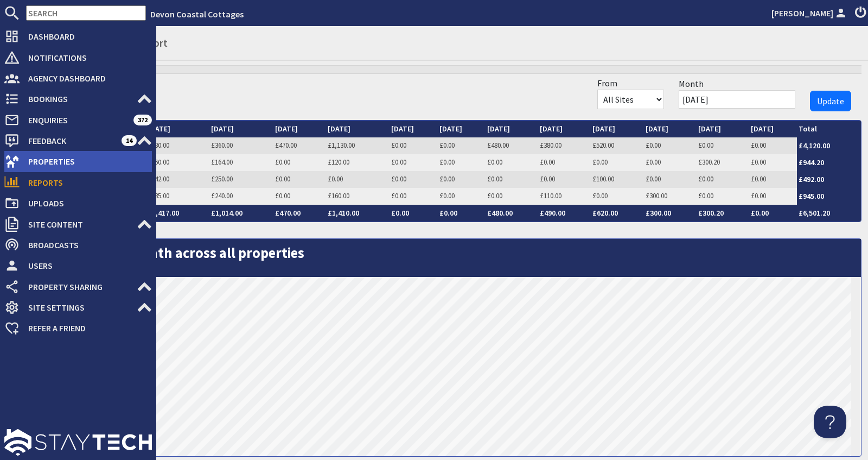  Describe the element at coordinates (222, 162) in the screenshot. I see `a: £164.00` at that location.